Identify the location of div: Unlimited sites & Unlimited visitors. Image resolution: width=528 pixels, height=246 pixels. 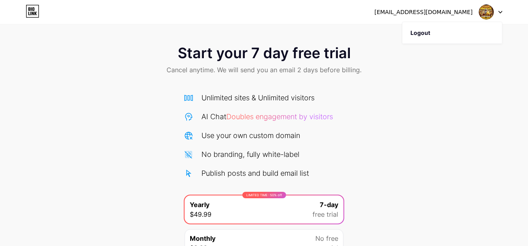
(258, 97).